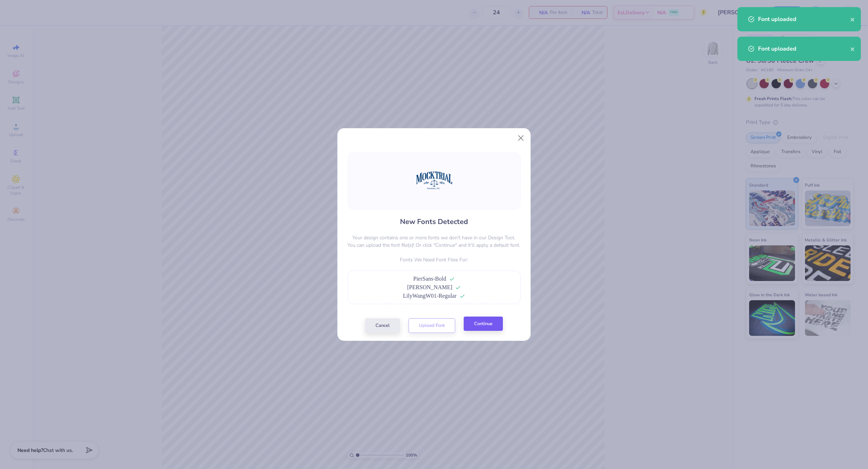 The height and width of the screenshot is (469, 868). Describe the element at coordinates (521, 138) in the screenshot. I see `button: Close` at that location.